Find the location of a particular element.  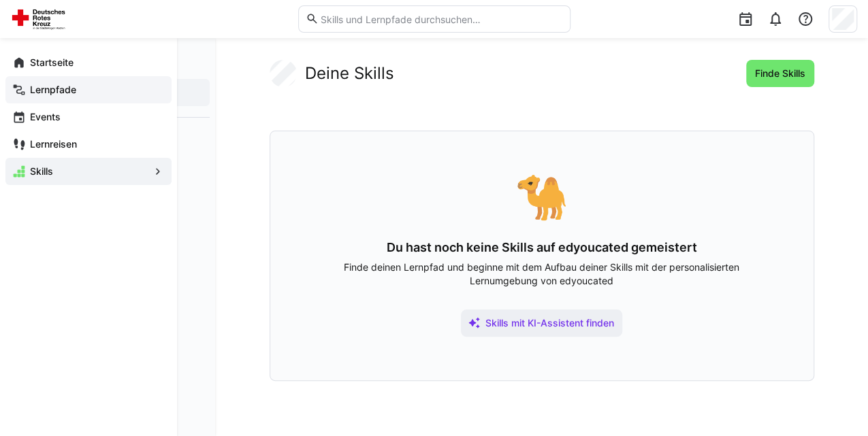

button: Finde Skills is located at coordinates (780, 73).